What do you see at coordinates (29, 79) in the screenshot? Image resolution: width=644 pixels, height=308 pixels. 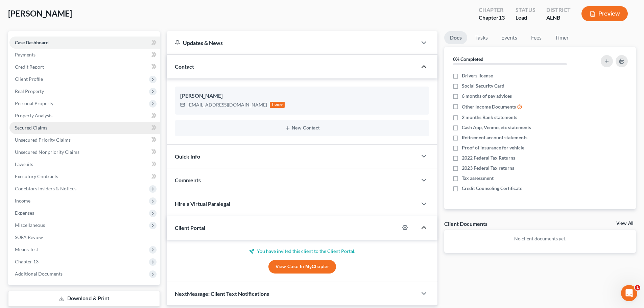 I see `span: Client Profile` at bounding box center [29, 79].